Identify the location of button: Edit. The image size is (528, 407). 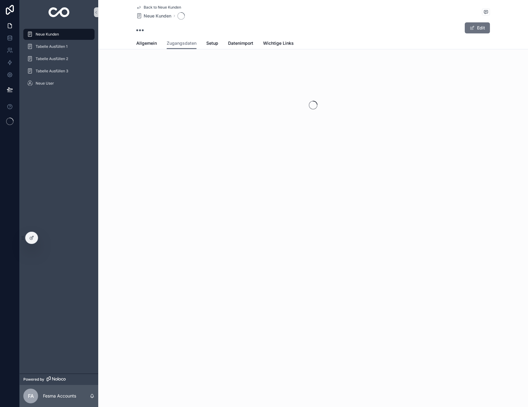
(477, 28).